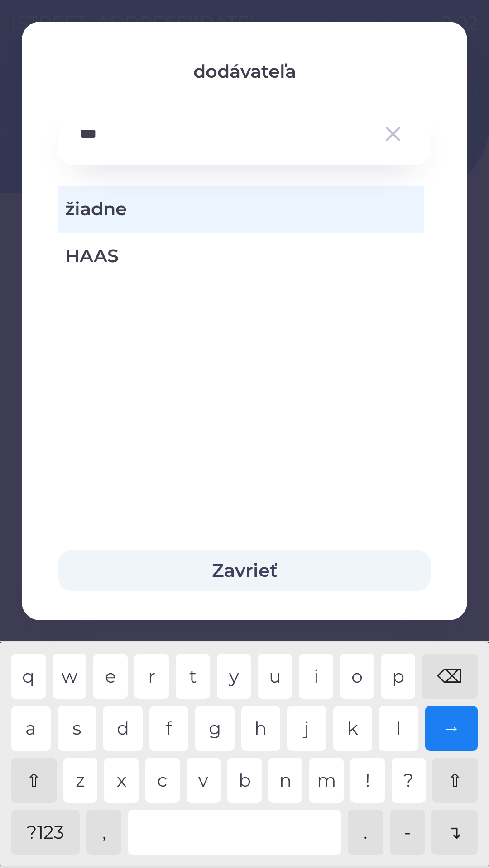  What do you see at coordinates (241, 209) in the screenshot?
I see `span: žiadne` at bounding box center [241, 209].